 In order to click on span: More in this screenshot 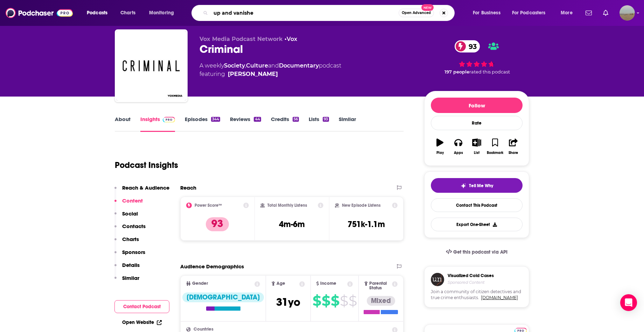, I will do `click(567, 13)`.